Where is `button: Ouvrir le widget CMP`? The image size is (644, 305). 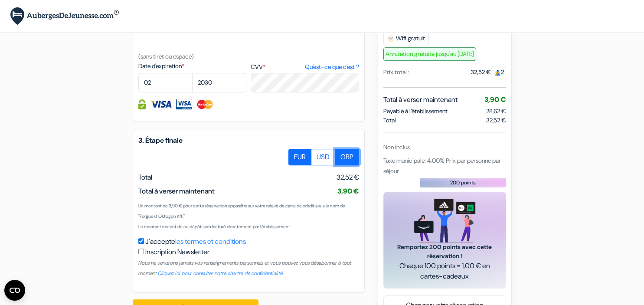
button: Ouvrir le widget CMP is located at coordinates (15, 290).